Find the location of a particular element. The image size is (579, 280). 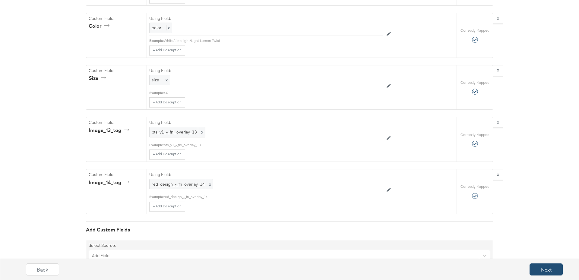

button: Next is located at coordinates (546, 270).